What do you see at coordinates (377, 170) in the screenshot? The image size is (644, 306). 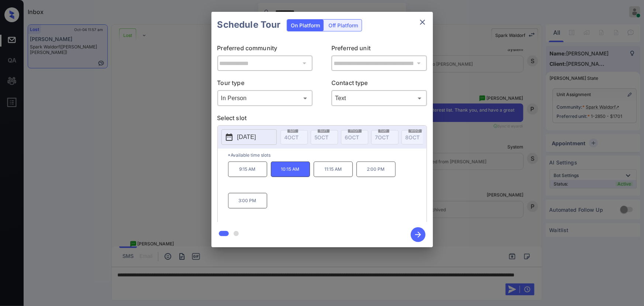 I see `p: 2:00 PM` at bounding box center [377, 170].